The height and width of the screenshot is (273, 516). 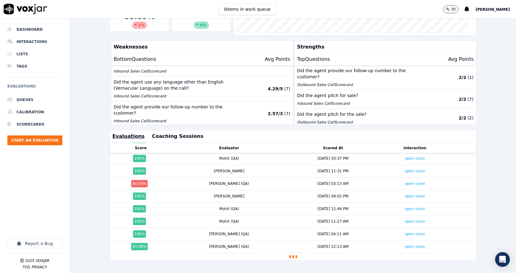 I want to click on button: Score, so click(x=141, y=148).